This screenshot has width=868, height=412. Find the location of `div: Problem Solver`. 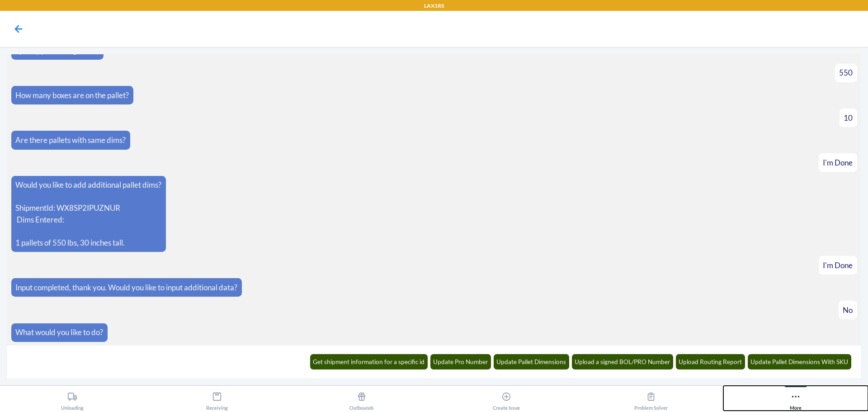

div: Problem Solver is located at coordinates (651, 399).